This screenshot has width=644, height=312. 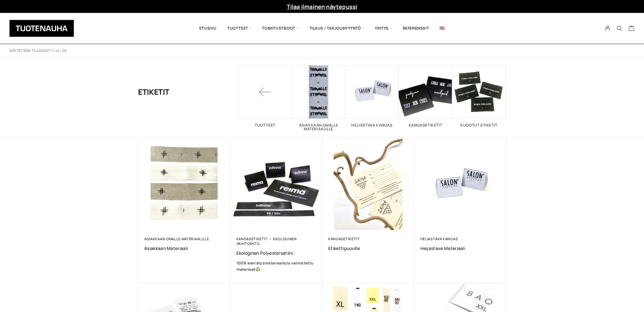 I want to click on h2: Kangasetiketit, so click(x=426, y=125).